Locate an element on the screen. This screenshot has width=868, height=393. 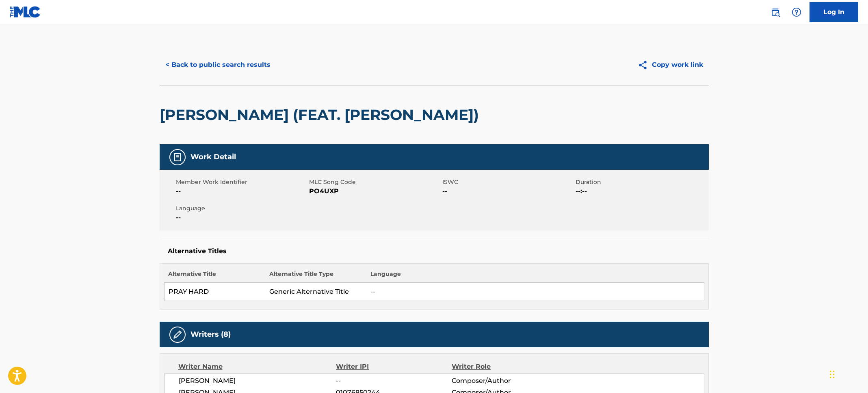
span: Duration is located at coordinates (640, 182).